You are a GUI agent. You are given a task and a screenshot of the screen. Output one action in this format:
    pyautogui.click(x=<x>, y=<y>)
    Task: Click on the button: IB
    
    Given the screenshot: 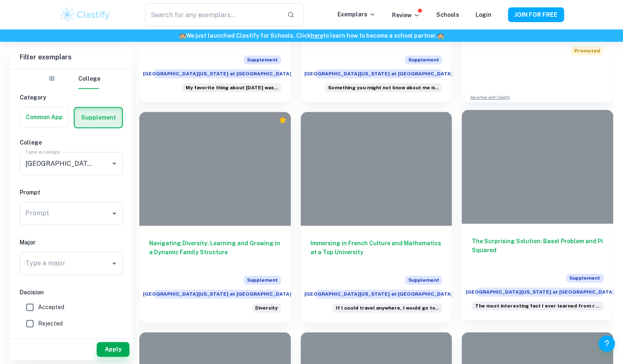 What is the action you would take?
    pyautogui.click(x=52, y=79)
    